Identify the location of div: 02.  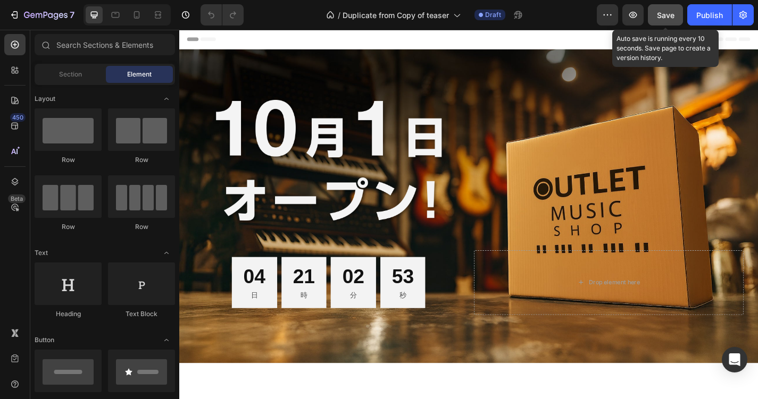
(192, 272).